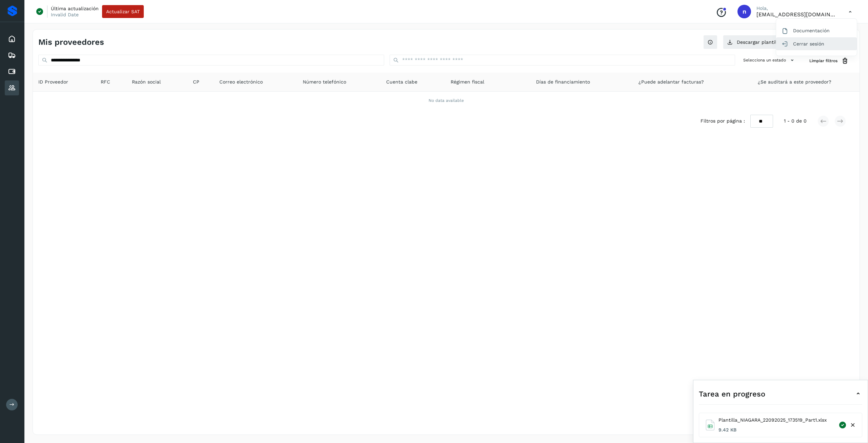 The image size is (868, 443). I want to click on span: Plantilla_NIAGARA_22092025_173519_Part1.xlsx, so click(773, 420).